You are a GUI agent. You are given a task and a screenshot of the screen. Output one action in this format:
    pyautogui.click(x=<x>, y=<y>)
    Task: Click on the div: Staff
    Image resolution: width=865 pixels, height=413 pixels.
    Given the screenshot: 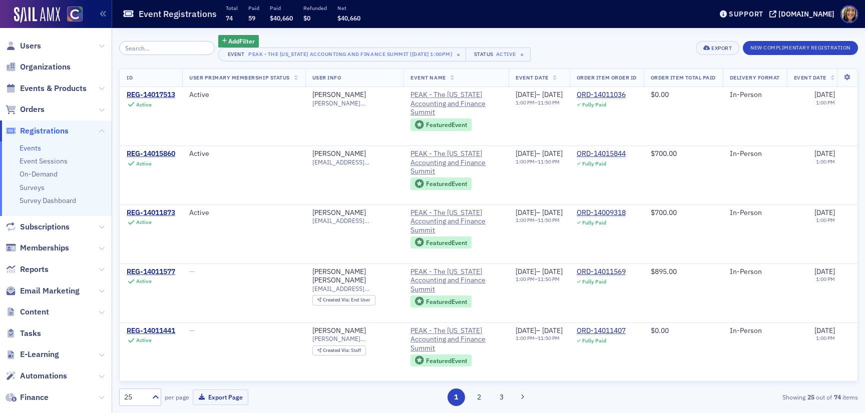 What is the action you would take?
    pyautogui.click(x=342, y=351)
    